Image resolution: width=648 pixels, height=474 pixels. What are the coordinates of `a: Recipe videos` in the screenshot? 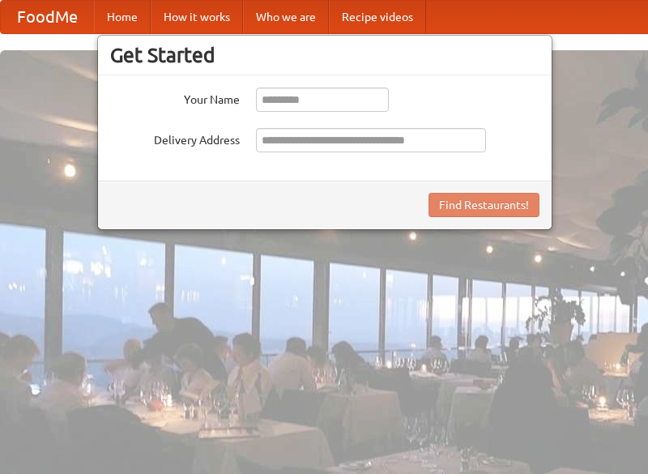 It's located at (377, 17).